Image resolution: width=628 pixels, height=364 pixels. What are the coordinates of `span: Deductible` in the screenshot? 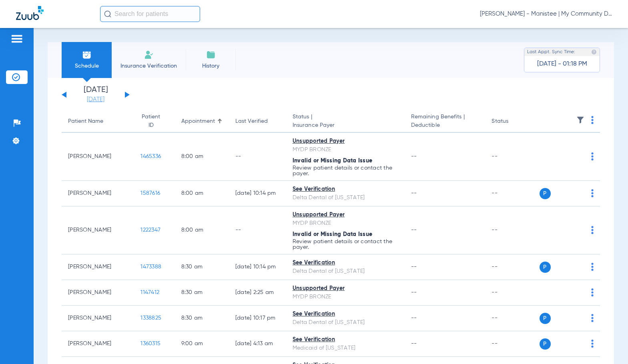 It's located at (445, 125).